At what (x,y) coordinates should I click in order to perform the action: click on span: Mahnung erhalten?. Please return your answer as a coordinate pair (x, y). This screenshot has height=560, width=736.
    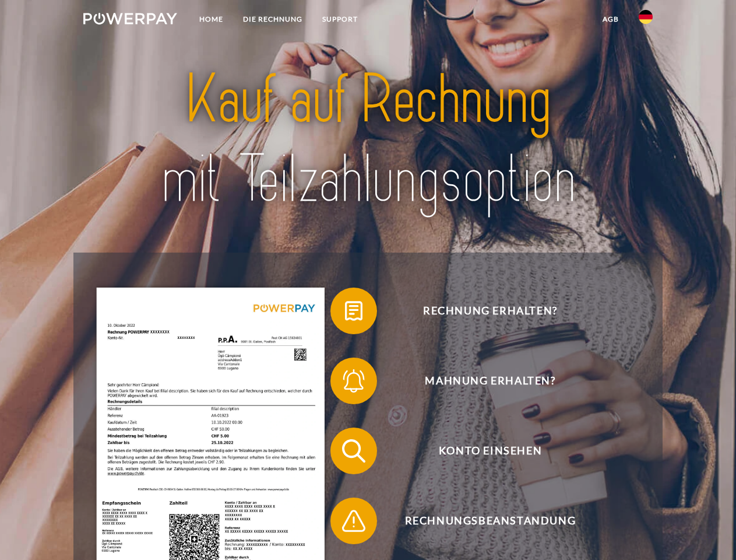
    Looking at the image, I should click on (490, 381).